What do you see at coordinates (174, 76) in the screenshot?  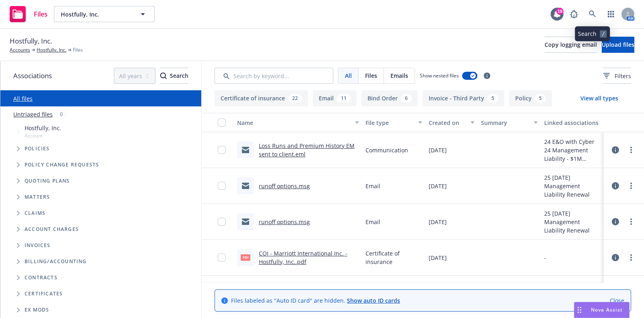 I see `div: Search` at bounding box center [174, 76].